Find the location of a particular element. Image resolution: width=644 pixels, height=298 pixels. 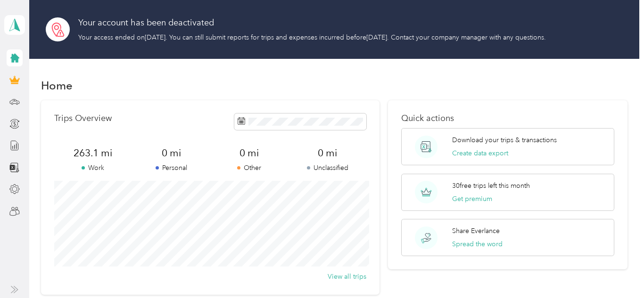

button: Get premium is located at coordinates (472, 198).